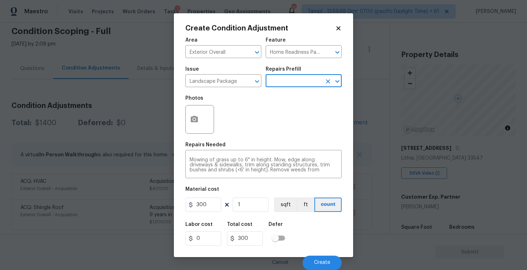  I want to click on h5: Defer, so click(276, 225).